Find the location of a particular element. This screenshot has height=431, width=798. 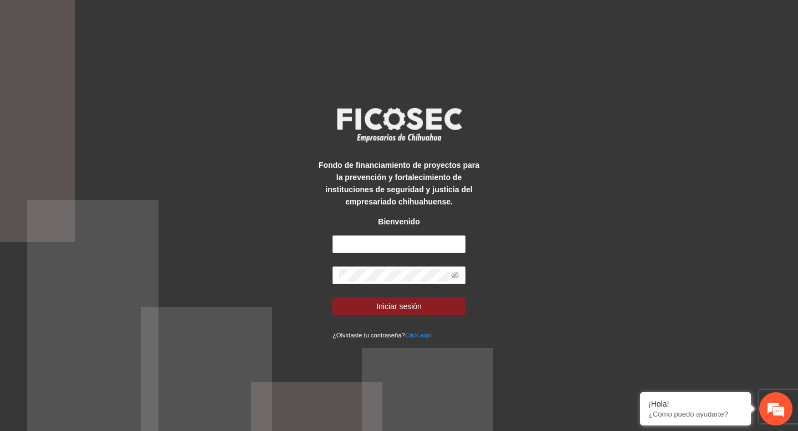

p: ¿Cómo puedo ayudarte? is located at coordinates (695, 414).